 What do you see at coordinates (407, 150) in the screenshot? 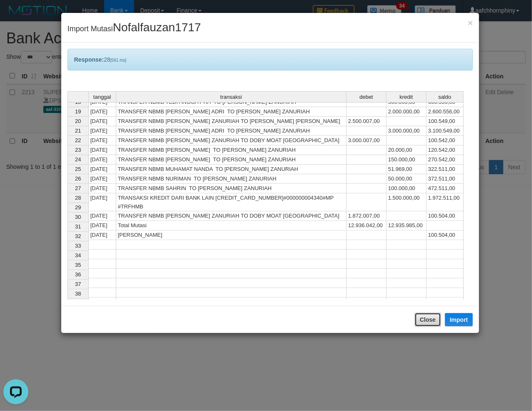
I see `td: 20.000,00` at bounding box center [407, 150].